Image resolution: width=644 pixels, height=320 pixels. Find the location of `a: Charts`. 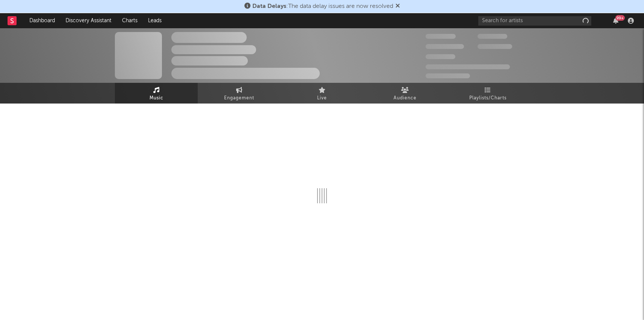

a: Charts is located at coordinates (129, 21).